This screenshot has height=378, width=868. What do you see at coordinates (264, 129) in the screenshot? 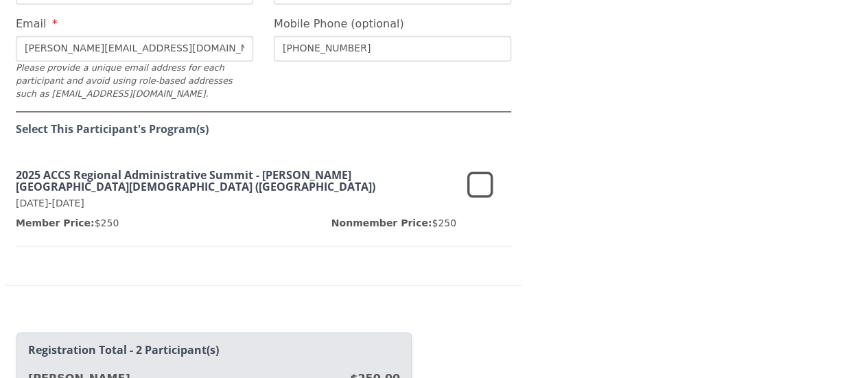
I see `h4: Select This Participant's Program(s)` at bounding box center [264, 129].